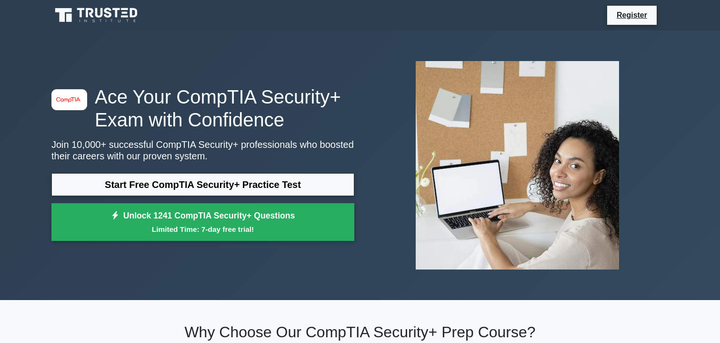  I want to click on a: Unlock 1241 CompTIA Security+ QuestionsLimited Time: 7-day free trial!, so click(203, 222).